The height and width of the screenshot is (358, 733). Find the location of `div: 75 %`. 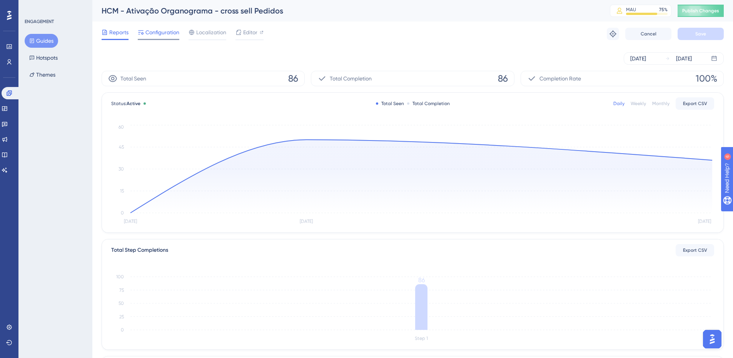

div: 75 % is located at coordinates (663, 10).